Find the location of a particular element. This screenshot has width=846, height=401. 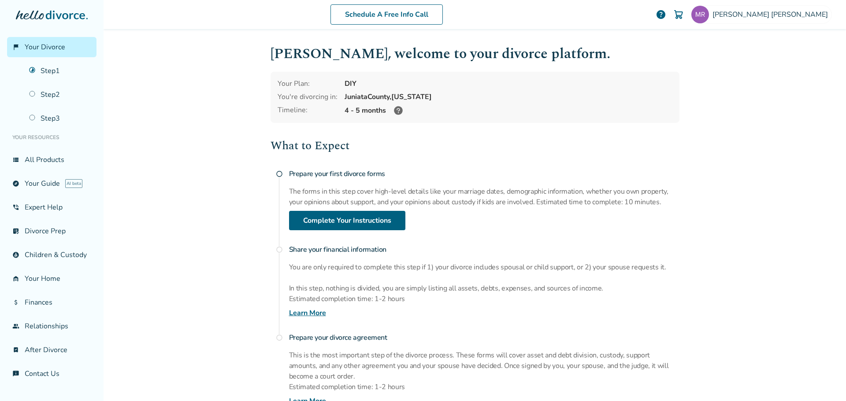

h4: Prepare your first divorce forms is located at coordinates (484, 174).